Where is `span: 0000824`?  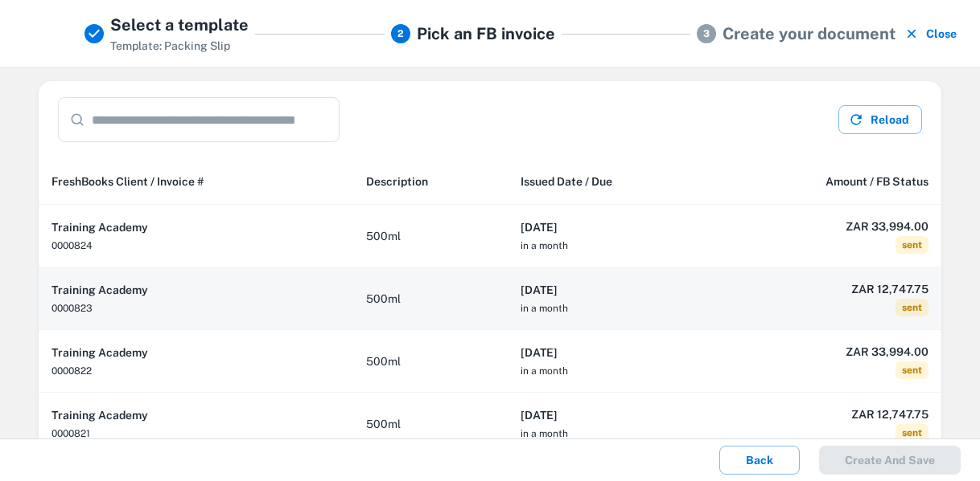 span: 0000824 is located at coordinates (72, 246).